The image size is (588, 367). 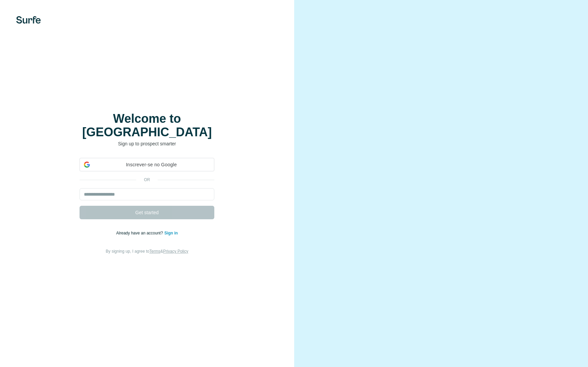 I want to click on p: or, so click(x=147, y=180).